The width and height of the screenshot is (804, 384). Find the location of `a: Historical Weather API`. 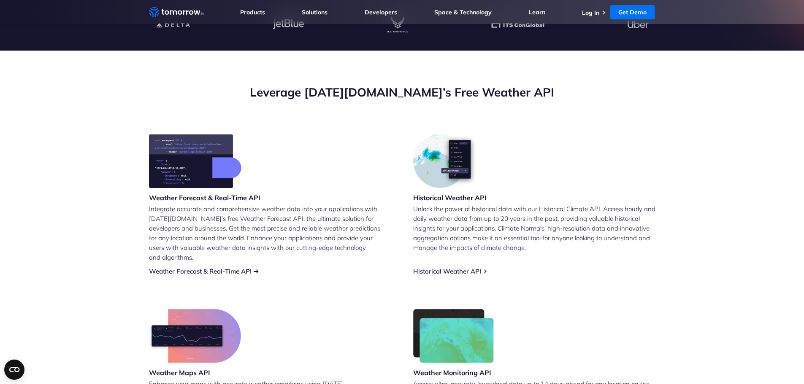

a: Historical Weather API is located at coordinates (447, 271).